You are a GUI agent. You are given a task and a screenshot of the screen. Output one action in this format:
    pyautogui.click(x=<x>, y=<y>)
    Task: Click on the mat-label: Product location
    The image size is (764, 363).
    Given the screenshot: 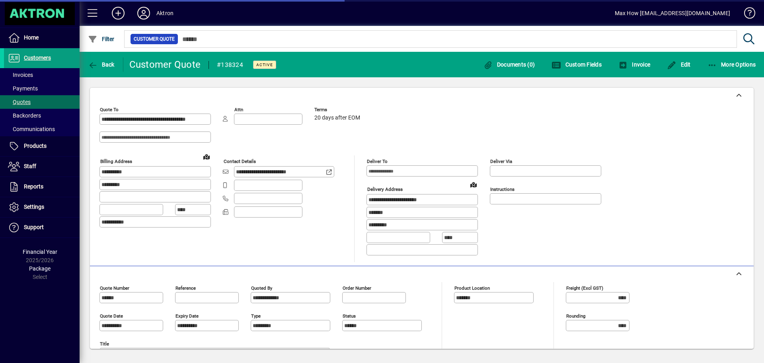 What is the action you would take?
    pyautogui.click(x=472, y=287)
    